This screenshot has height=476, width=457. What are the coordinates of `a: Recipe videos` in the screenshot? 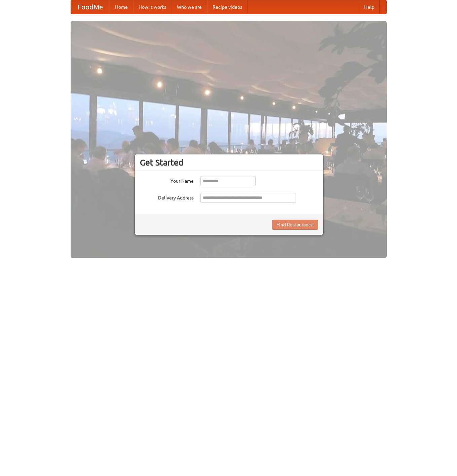 It's located at (227, 7).